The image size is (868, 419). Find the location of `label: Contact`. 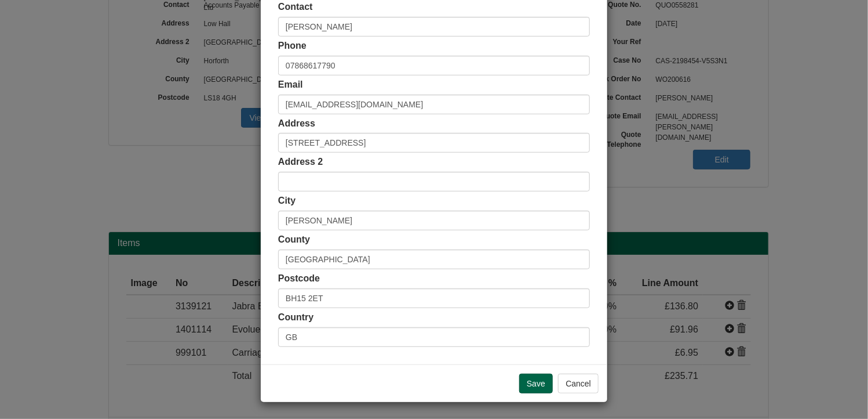

label: Contact is located at coordinates (296, 7).